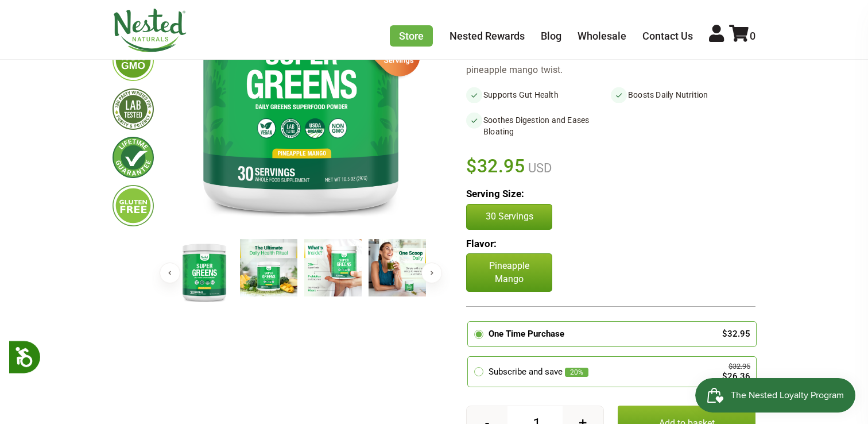 The width and height of the screenshot is (868, 424). What do you see at coordinates (487, 36) in the screenshot?
I see `a: Nested Rewards` at bounding box center [487, 36].